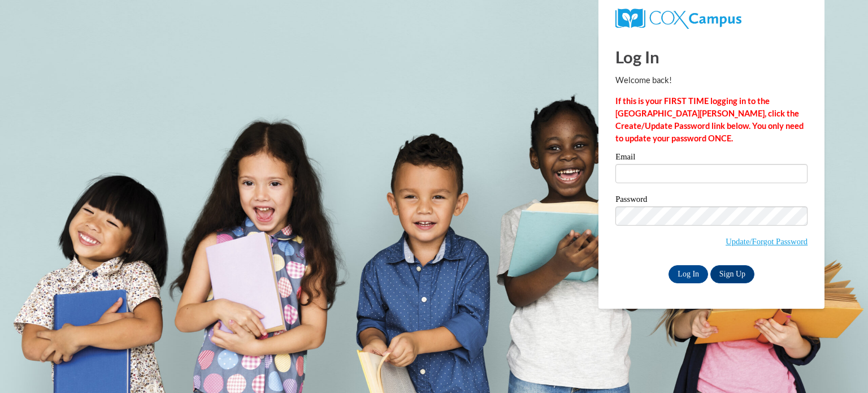  I want to click on a: Sign Up, so click(733, 274).